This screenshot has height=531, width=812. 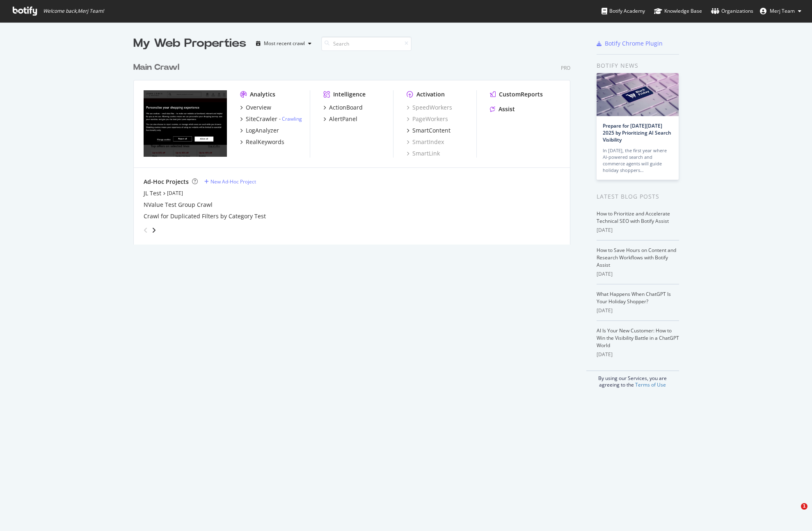 I want to click on div: By using our Services, you are agreeing to the, so click(x=633, y=379).